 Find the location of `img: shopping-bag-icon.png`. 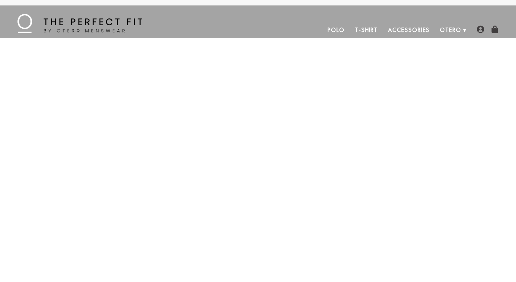

img: shopping-bag-icon.png is located at coordinates (495, 29).